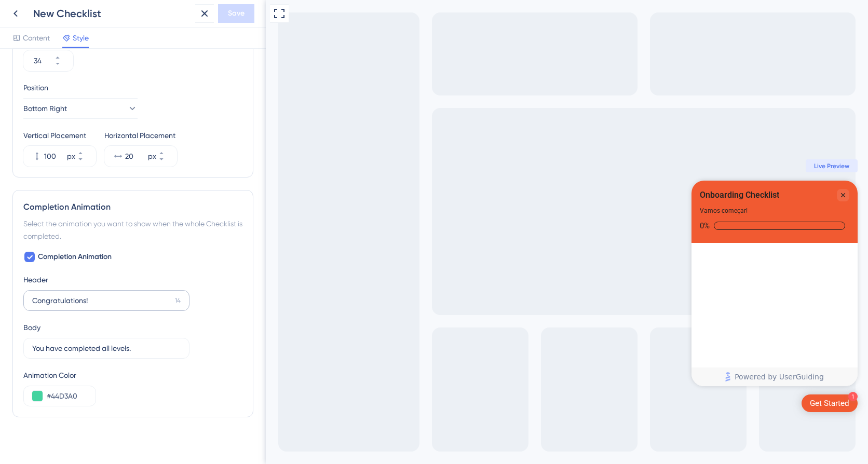 The image size is (868, 464). Describe the element at coordinates (509, 377) in the screenshot. I see `div: Footer` at that location.